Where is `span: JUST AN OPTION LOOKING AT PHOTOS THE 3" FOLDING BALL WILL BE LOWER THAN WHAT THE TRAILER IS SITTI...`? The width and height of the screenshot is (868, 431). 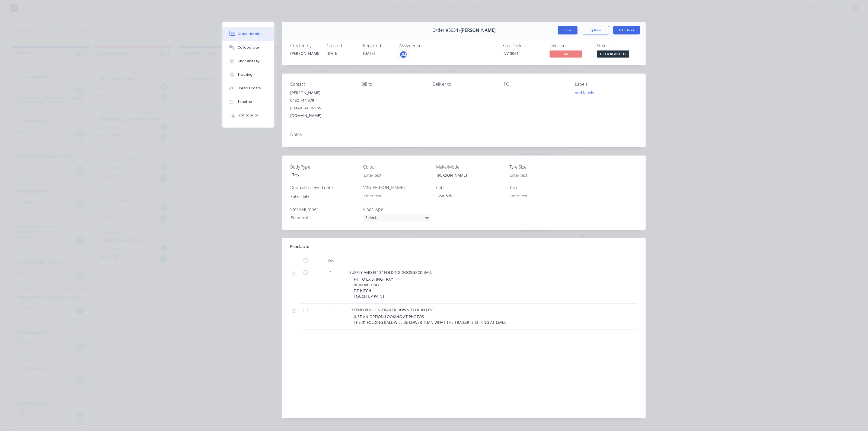 span: JUST AN OPTION LOOKING AT PHOTOS THE 3" FOLDING BALL WILL BE LOWER THAN WHAT THE TRAILER IS SITTI... is located at coordinates (430, 319).